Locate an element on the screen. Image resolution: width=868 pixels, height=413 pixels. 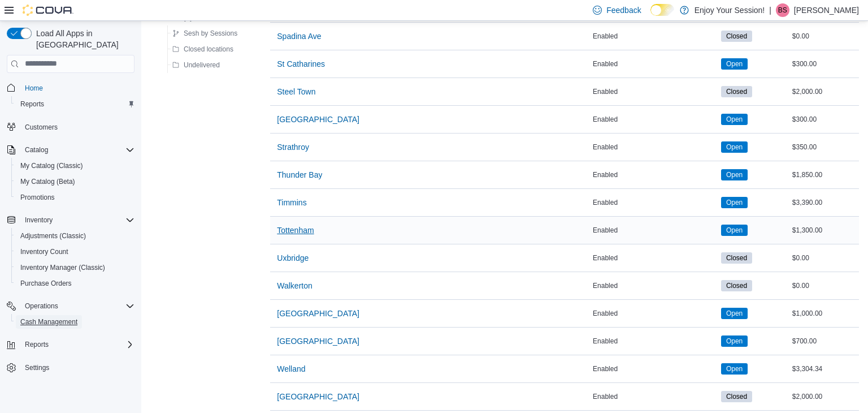
span: Home is located at coordinates (77, 87).